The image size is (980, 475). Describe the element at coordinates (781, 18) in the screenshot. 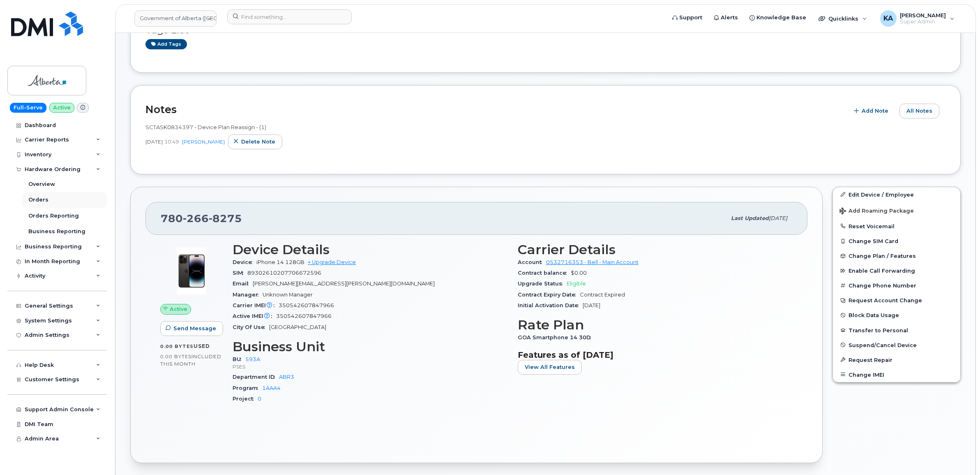

I see `span: Knowledge Base` at that location.